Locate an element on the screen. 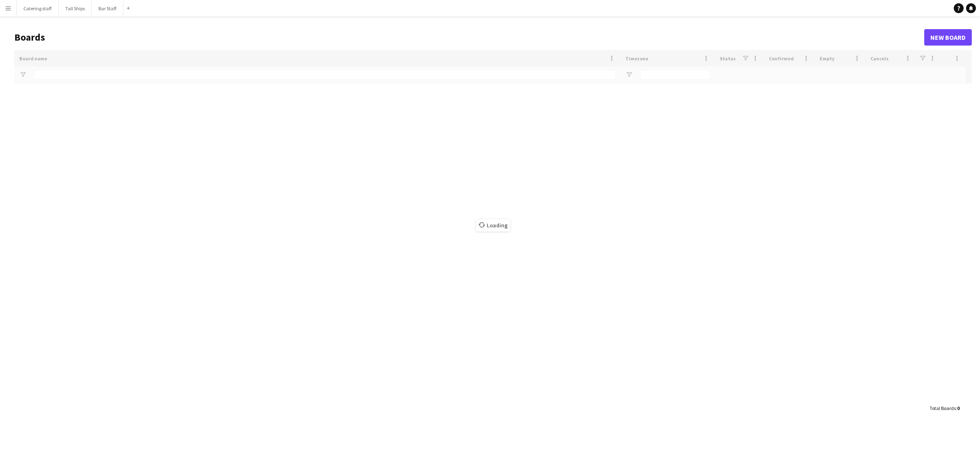 This screenshot has height=474, width=980. button: Tall Ships is located at coordinates (75, 9).